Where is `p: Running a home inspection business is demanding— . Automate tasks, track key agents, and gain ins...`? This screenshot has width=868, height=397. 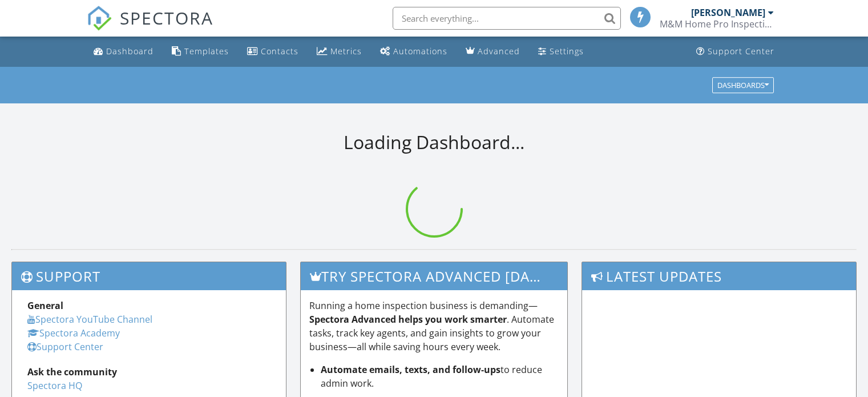 p: Running a home inspection business is demanding— . Automate tasks, track key agents, and gain ins... is located at coordinates (434, 326).